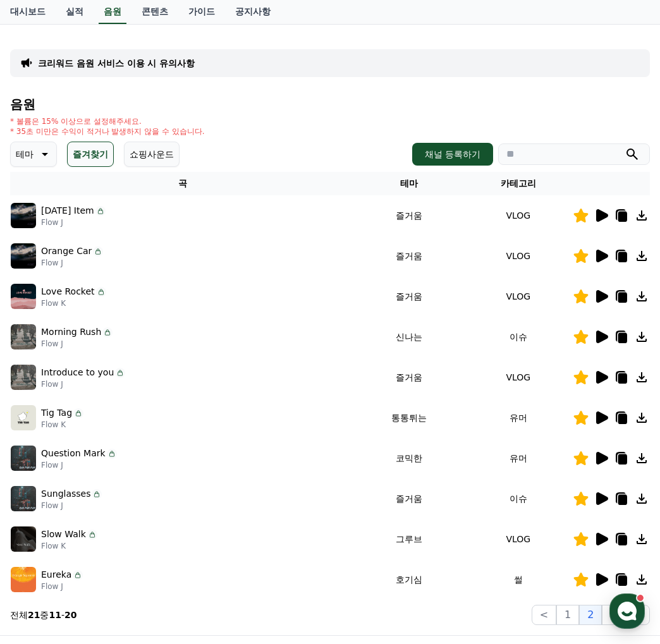 The width and height of the screenshot is (660, 644). What do you see at coordinates (67, 292) in the screenshot?
I see `p: Love Rocket` at bounding box center [67, 292].